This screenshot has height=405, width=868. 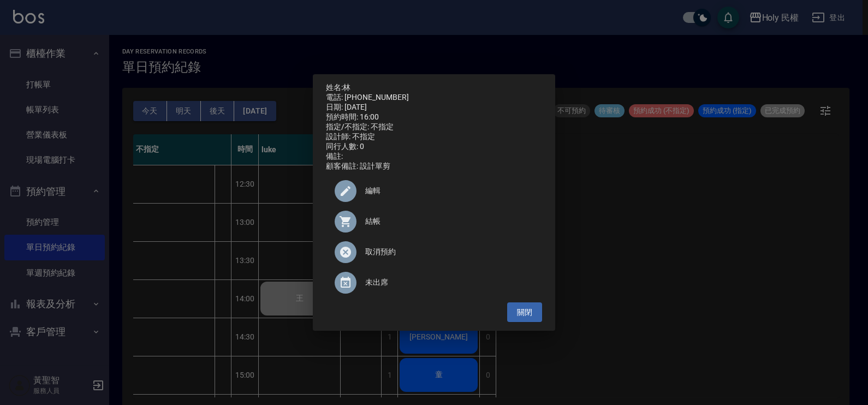 What do you see at coordinates (434, 252) in the screenshot?
I see `div: 取消預約` at bounding box center [434, 252].